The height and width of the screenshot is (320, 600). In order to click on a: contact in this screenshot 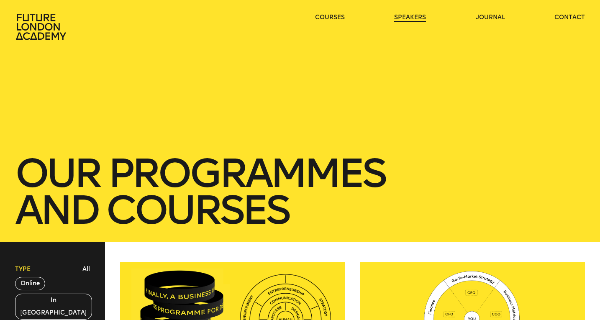, I will do `click(570, 18)`.